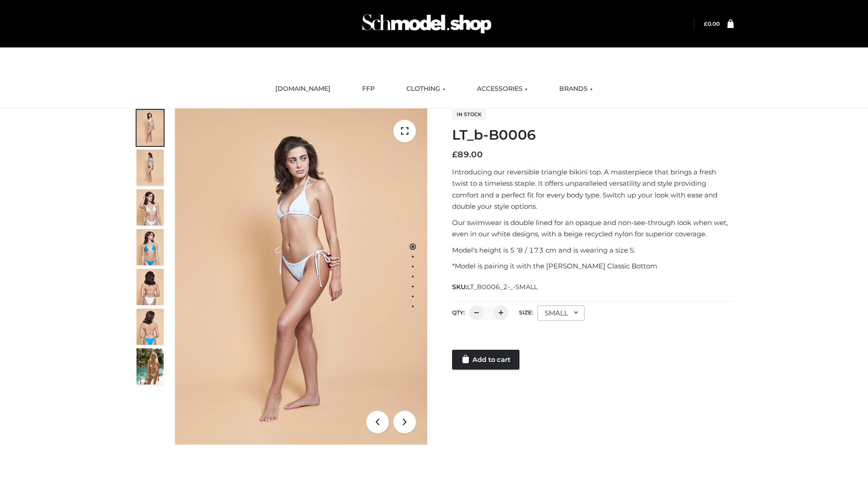  What do you see at coordinates (561, 313) in the screenshot?
I see `div: SMALL` at bounding box center [561, 313].